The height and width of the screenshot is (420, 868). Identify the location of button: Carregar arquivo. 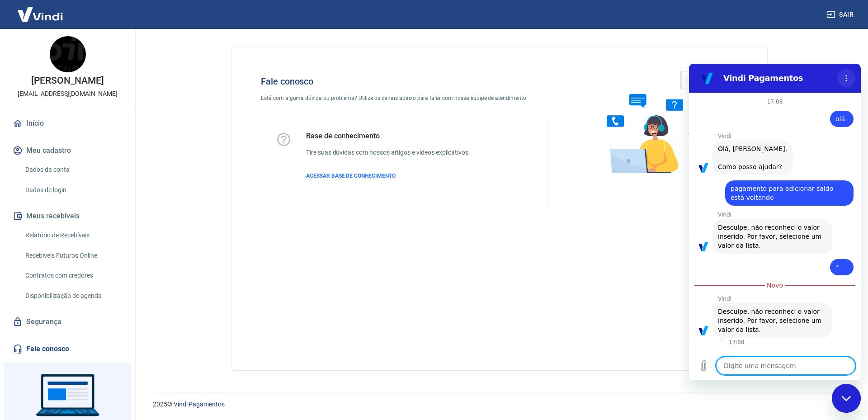
(15, 302).